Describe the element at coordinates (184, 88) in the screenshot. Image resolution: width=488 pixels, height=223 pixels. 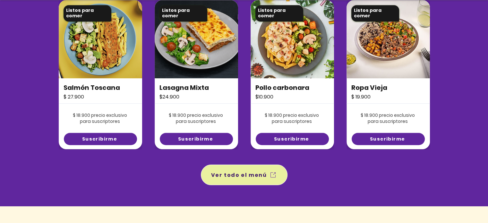
I see `span: Lasagna Mixta` at that location.